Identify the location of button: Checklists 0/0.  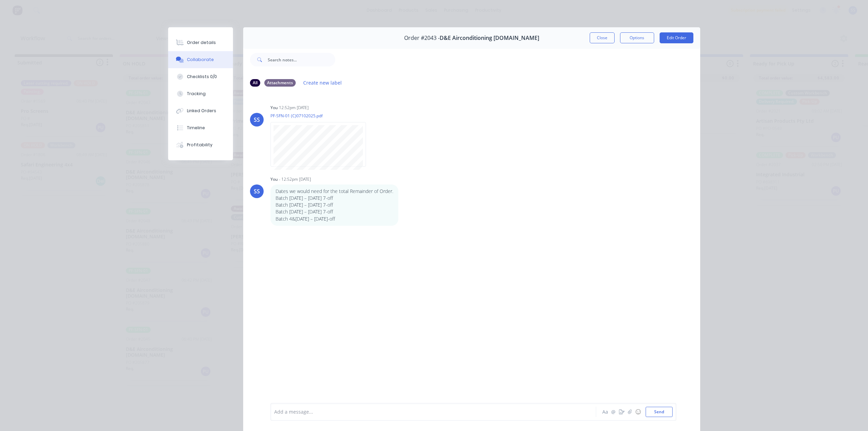
(201, 77).